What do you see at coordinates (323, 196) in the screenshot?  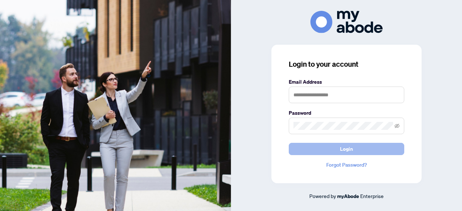 I see `span: Powered by` at bounding box center [323, 196].